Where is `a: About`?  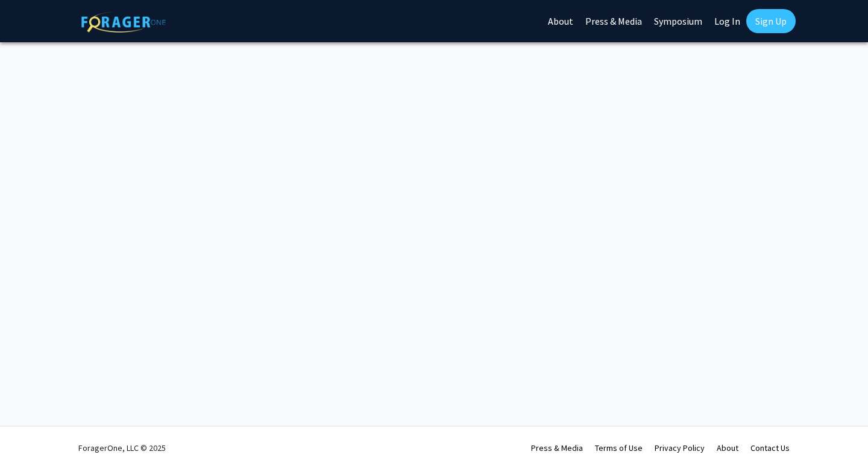 a: About is located at coordinates (728, 449).